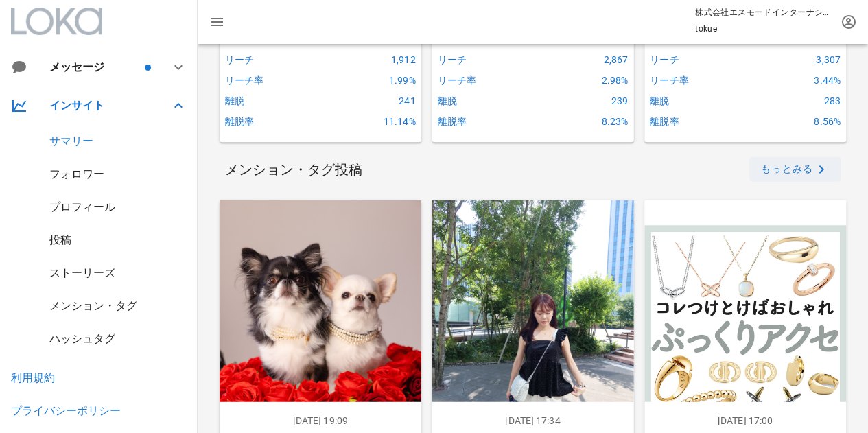 This screenshot has width=868, height=433. I want to click on div: 8.23%, so click(598, 121).